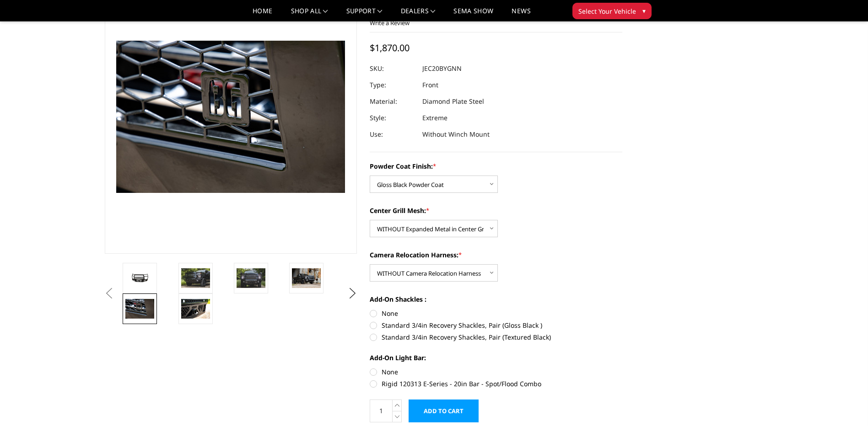 The image size is (868, 426). I want to click on dt: Style:, so click(393, 118).